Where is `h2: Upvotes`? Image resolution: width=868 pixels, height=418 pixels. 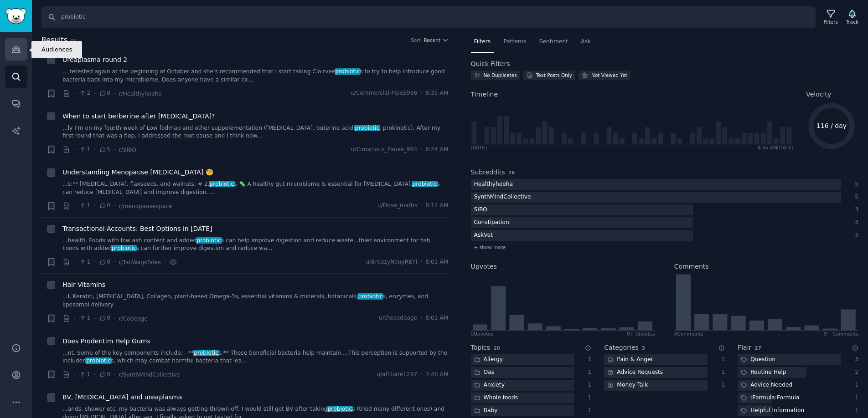
h2: Upvotes is located at coordinates (484, 266).